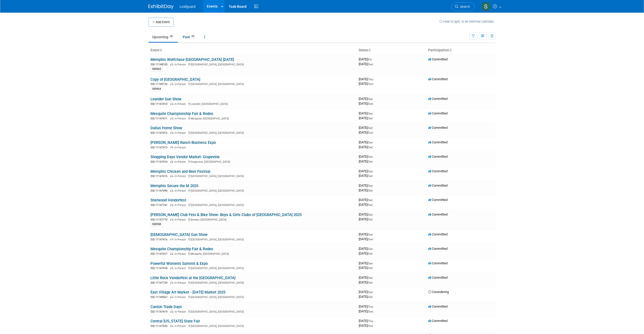 The image size is (644, 334). What do you see at coordinates (438, 292) in the screenshot?
I see `span: Considering` at bounding box center [438, 292].